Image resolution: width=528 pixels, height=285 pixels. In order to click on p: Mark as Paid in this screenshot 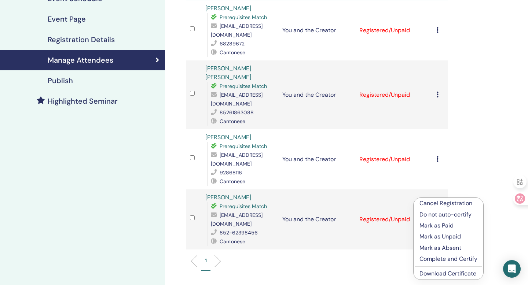, I will do `click(448, 226)`.